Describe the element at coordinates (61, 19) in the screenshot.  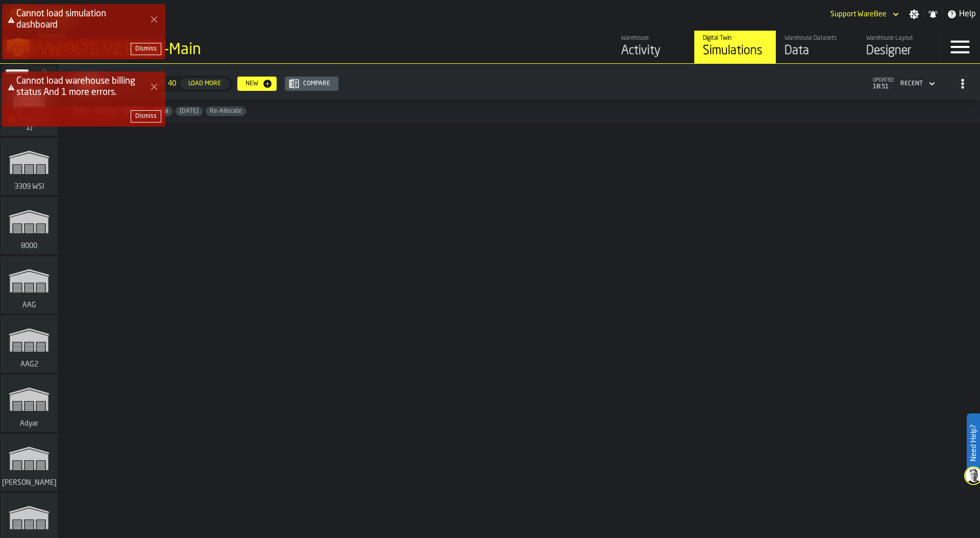
I see `span: Cannot load simulation dashboard` at that location.